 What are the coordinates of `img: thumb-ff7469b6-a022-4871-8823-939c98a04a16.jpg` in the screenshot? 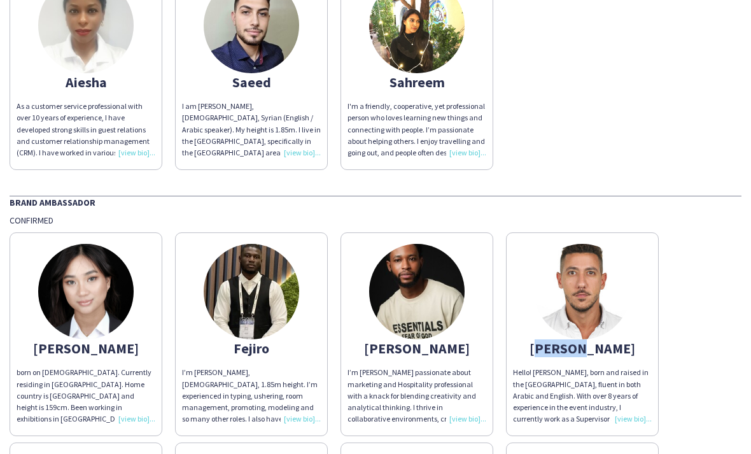 It's located at (86, 291).